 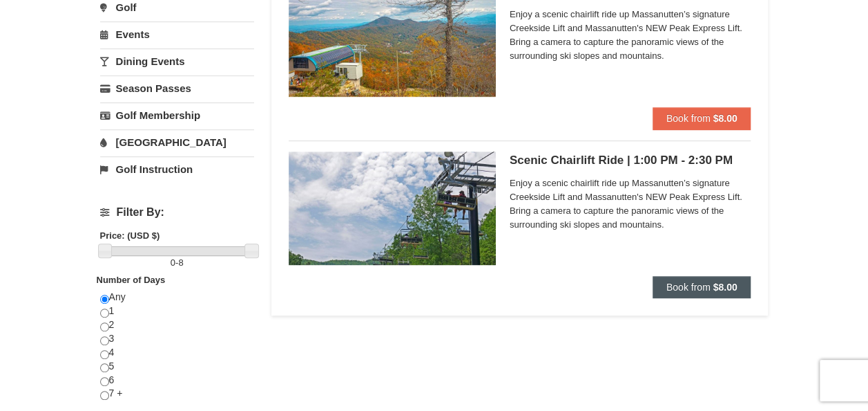 What do you see at coordinates (177, 169) in the screenshot?
I see `a: Golf Instruction` at bounding box center [177, 169].